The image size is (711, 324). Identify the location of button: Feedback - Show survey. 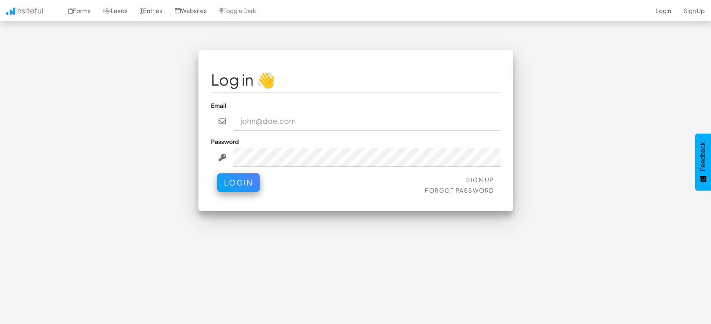
(704, 162).